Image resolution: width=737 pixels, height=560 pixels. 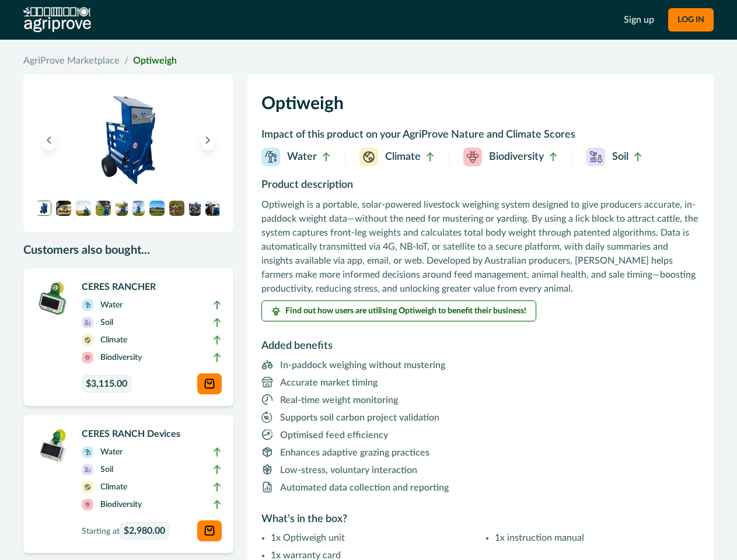 I want to click on a: Sign up, so click(x=639, y=20).